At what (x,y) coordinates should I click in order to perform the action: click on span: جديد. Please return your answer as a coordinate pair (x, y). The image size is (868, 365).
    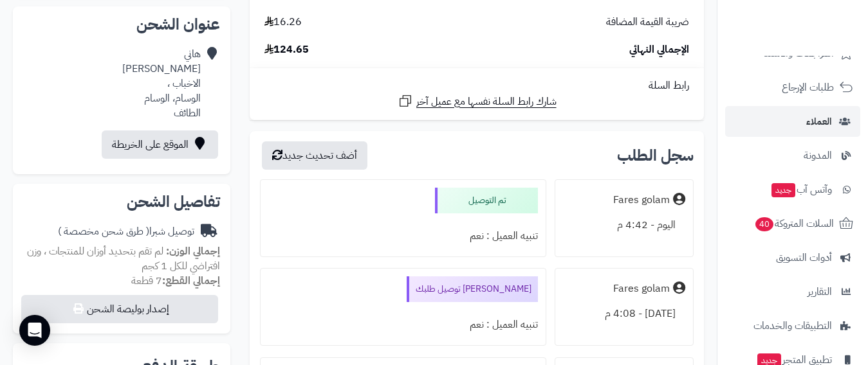
    Looking at the image, I should click on (783, 190).